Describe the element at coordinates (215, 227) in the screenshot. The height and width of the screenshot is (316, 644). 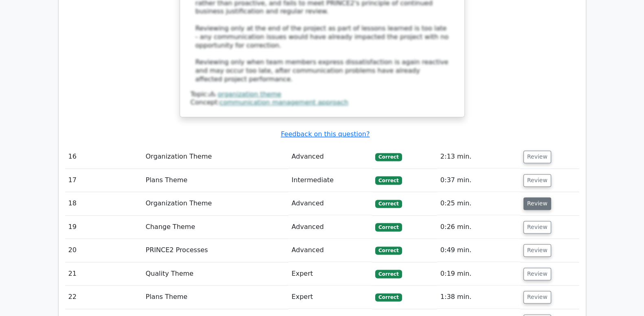
I see `td: Change Theme` at that location.